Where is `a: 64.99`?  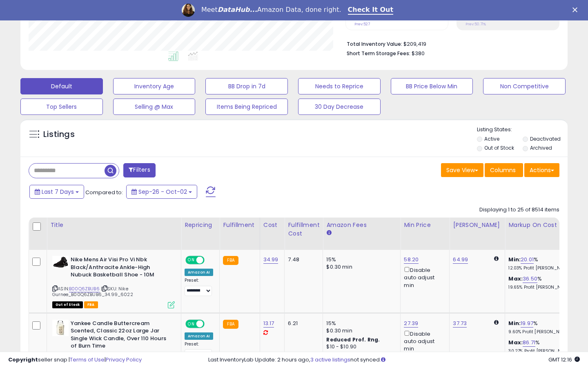 a: 64.99 is located at coordinates (460, 260).